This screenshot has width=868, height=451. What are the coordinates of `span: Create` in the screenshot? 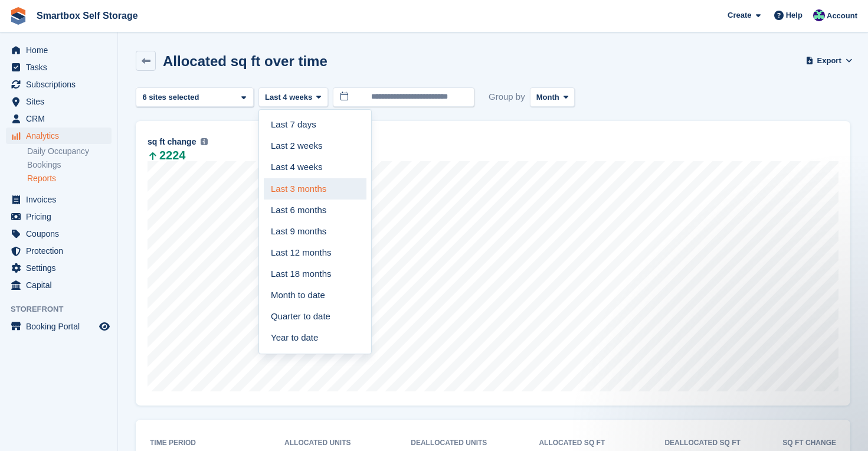 It's located at (740, 15).